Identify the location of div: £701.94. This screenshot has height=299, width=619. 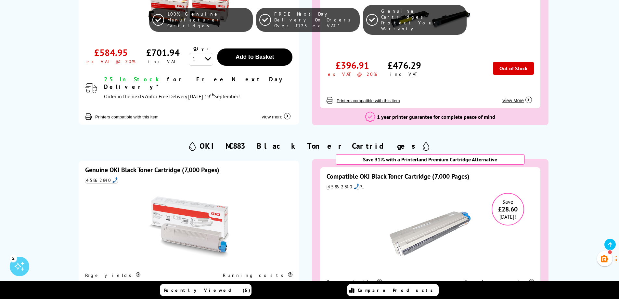
(163, 52).